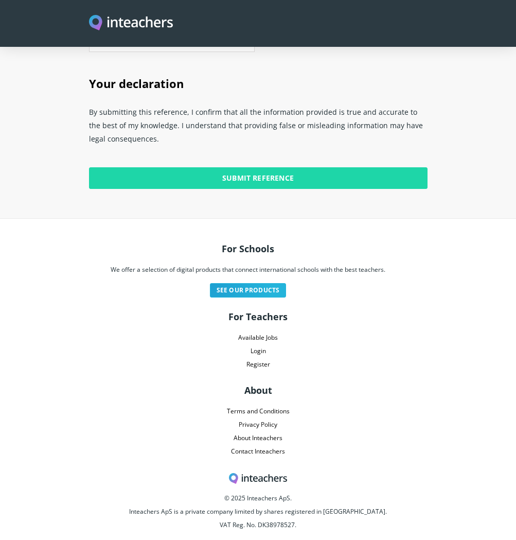  Describe the element at coordinates (258, 364) in the screenshot. I see `a: Register` at that location.